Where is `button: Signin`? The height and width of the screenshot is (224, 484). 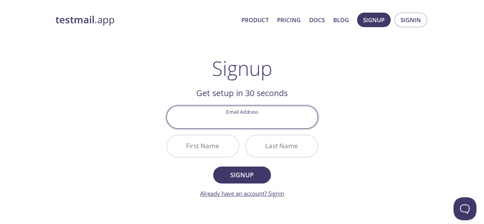 button: Signin is located at coordinates (410, 20).